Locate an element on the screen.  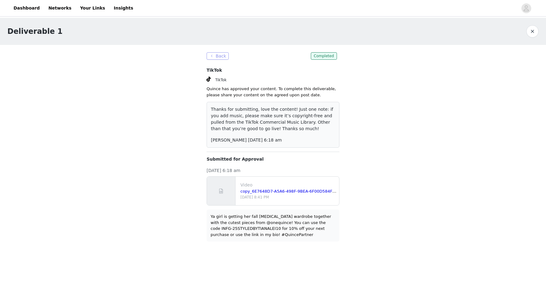
a: Networks is located at coordinates (60, 8).